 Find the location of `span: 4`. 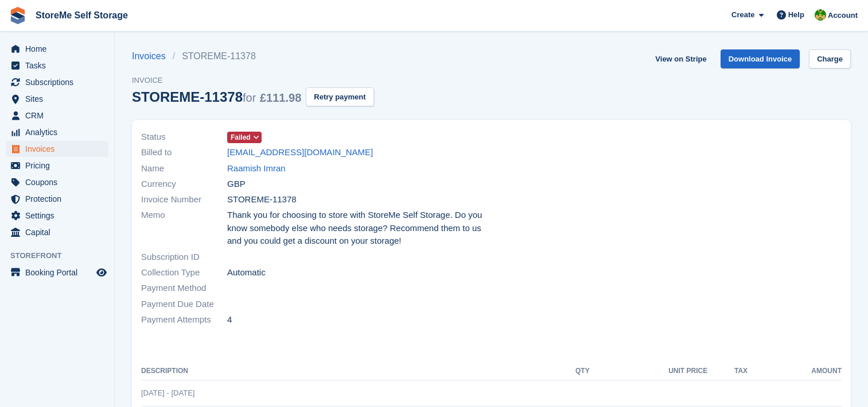

span: 4 is located at coordinates (230, 319).